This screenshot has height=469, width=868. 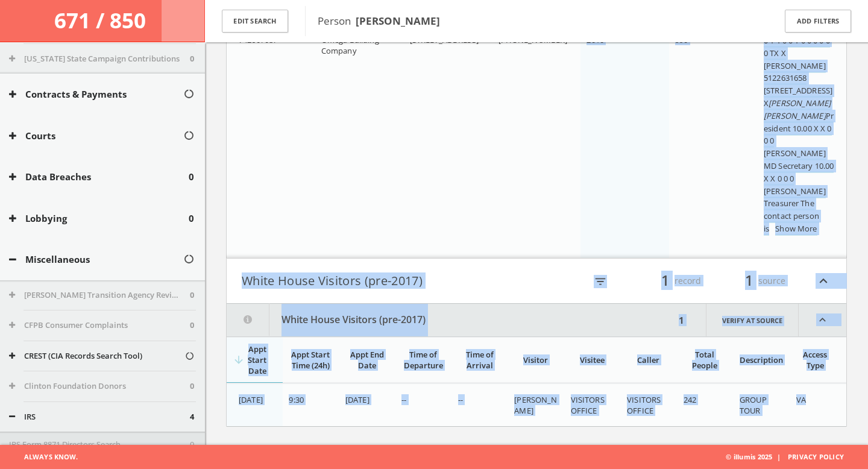 I want to click on button: Add Filters, so click(x=818, y=21).